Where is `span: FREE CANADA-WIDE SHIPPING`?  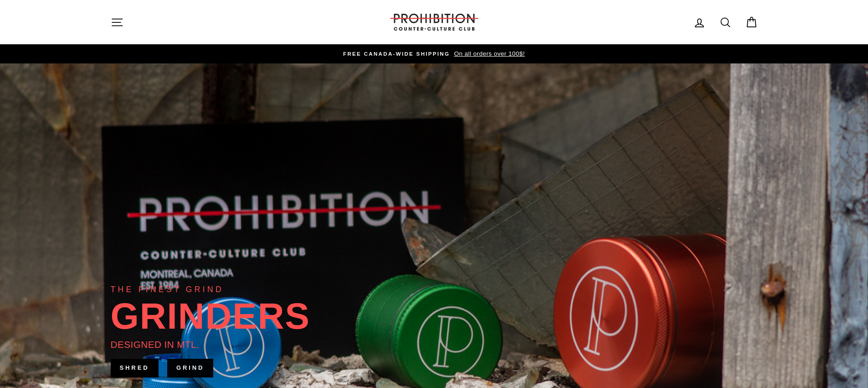 span: FREE CANADA-WIDE SHIPPING is located at coordinates (397, 54).